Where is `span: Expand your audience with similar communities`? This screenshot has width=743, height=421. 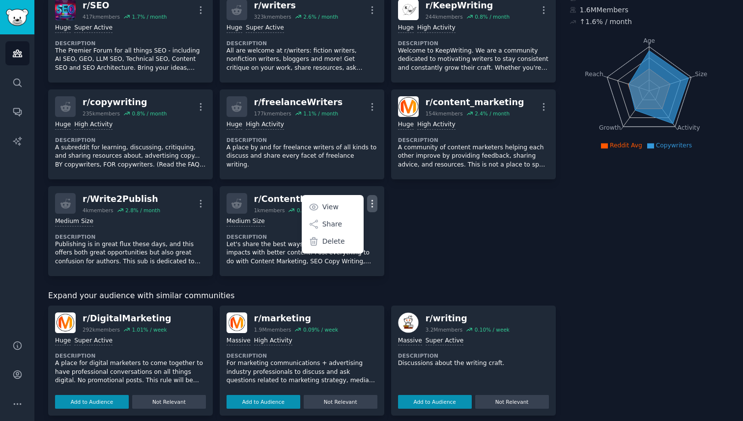
span: Expand your audience with similar communities is located at coordinates (141, 296).